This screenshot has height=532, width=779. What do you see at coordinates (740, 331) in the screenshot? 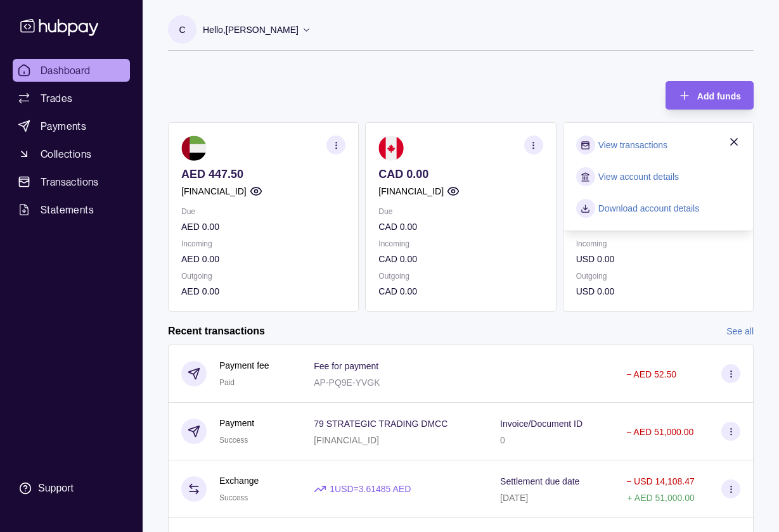
I see `a: See all` at bounding box center [740, 331].